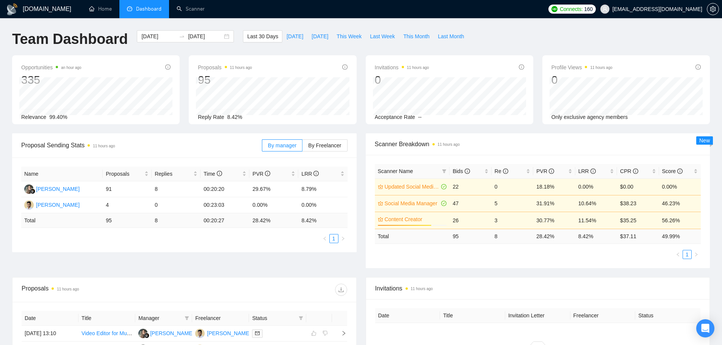 The image size is (722, 345). I want to click on span: crown, so click(381, 187).